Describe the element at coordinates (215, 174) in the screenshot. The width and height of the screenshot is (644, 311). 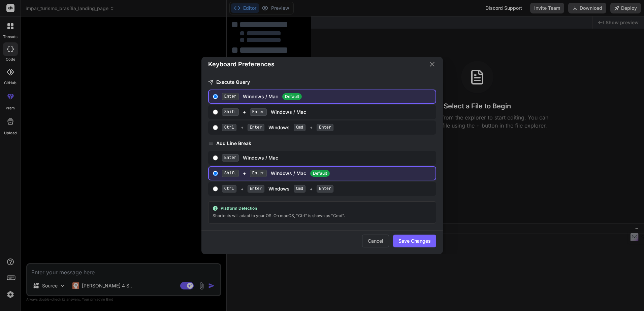
I see `input: Shift+EnterWindows / MacDefault` at that location.